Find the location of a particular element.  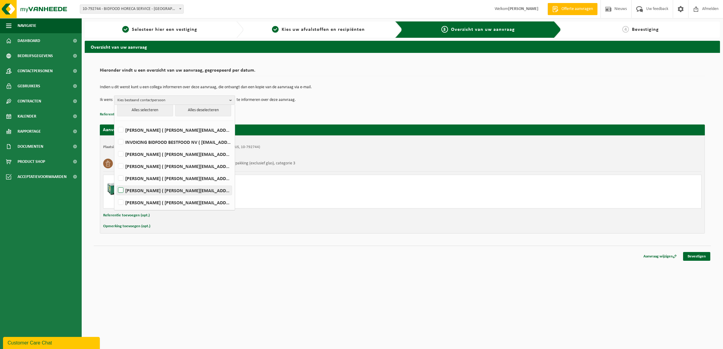

h2: Hieronder vindt u een overzicht van uw aanvraag, gegroepeerd per datum. is located at coordinates (402, 72).